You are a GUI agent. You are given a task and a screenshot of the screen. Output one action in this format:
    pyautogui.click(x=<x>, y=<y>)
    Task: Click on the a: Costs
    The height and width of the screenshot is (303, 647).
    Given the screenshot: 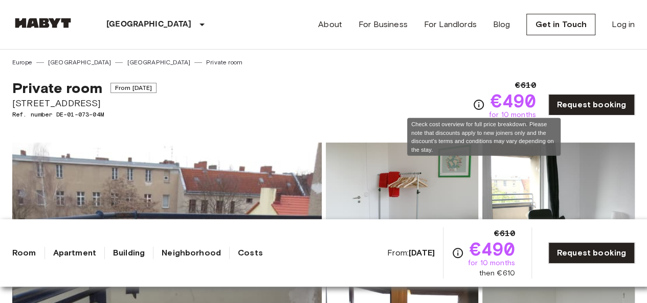 What is the action you would take?
    pyautogui.click(x=250, y=253)
    